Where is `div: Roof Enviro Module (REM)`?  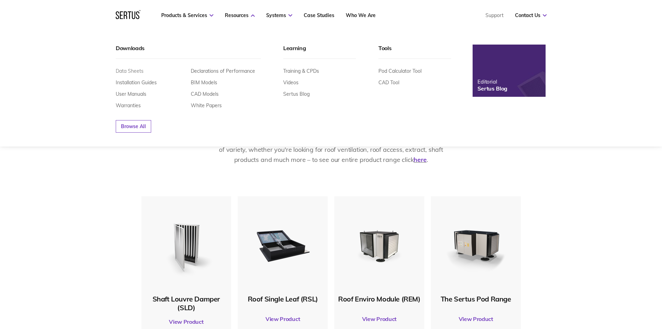
div: Roof Enviro Module (REM) is located at coordinates (379, 298).